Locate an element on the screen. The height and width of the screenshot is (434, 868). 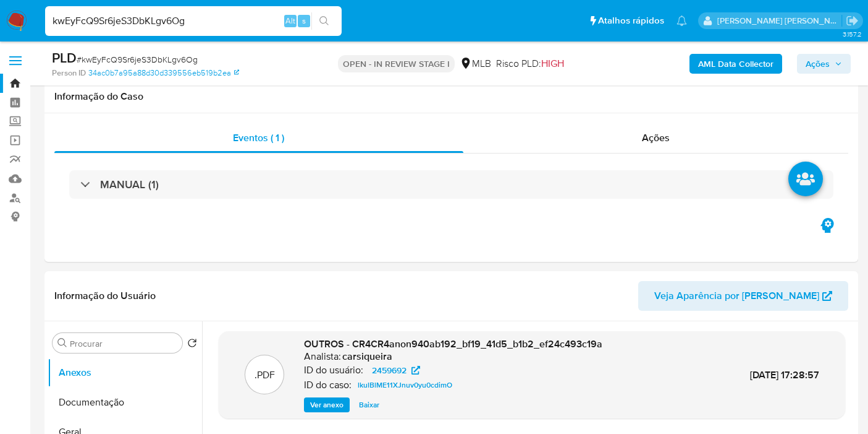
h1: Informação do Usuário is located at coordinates (105, 296).